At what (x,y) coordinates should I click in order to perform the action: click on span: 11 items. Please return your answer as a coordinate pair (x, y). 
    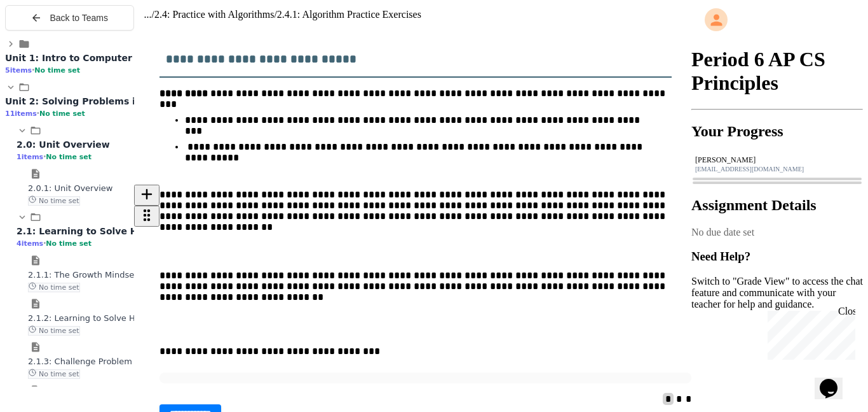
    Looking at the image, I should click on (21, 113).